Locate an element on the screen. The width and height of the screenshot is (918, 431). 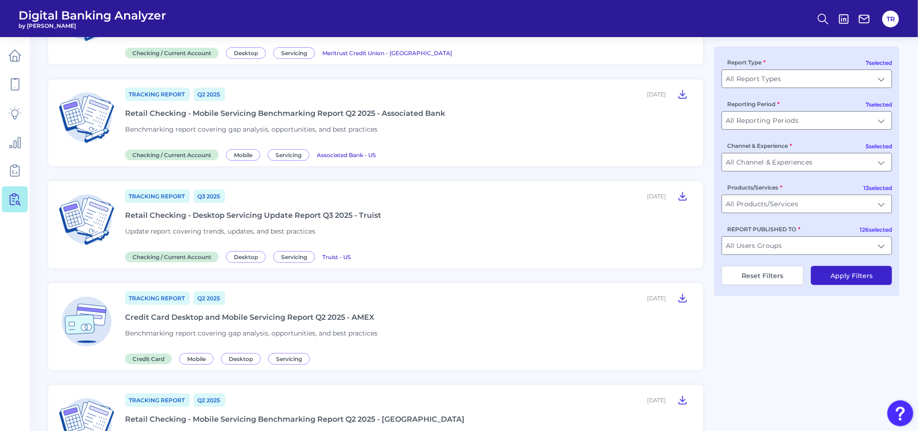
label: Channel & Experience is located at coordinates (759, 145).